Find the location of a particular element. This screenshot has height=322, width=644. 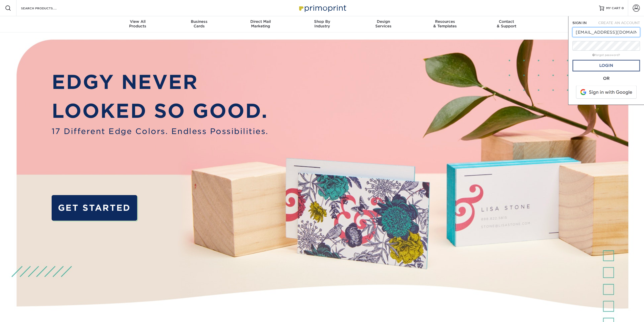

div: Marketing is located at coordinates (261, 24).